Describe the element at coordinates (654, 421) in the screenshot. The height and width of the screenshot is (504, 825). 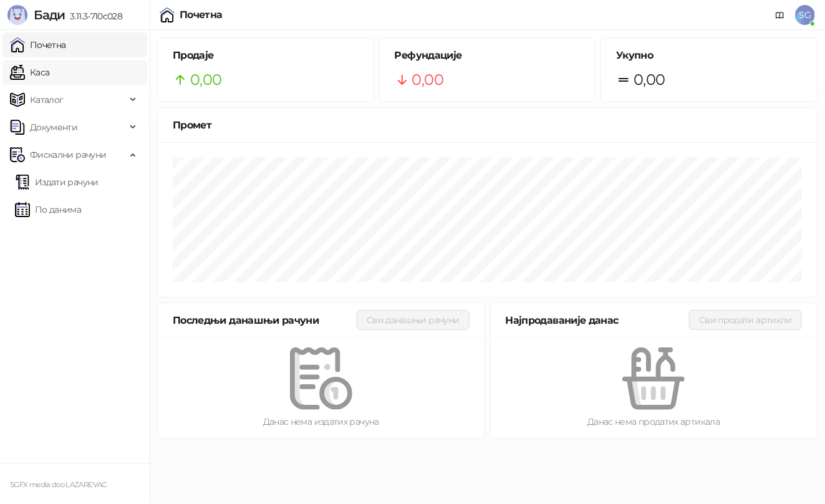
I see `div: Данас нема продатих артикала` at that location.